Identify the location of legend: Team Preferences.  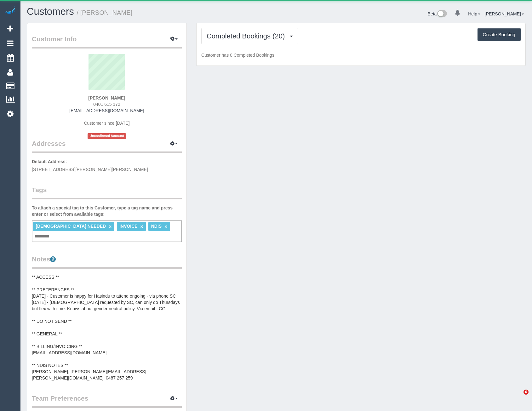
(107, 400).